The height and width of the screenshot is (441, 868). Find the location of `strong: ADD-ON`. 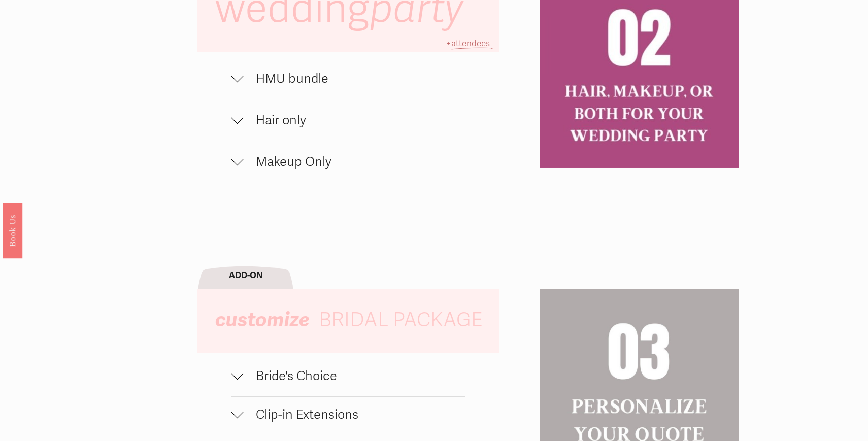

strong: ADD-ON is located at coordinates (246, 275).